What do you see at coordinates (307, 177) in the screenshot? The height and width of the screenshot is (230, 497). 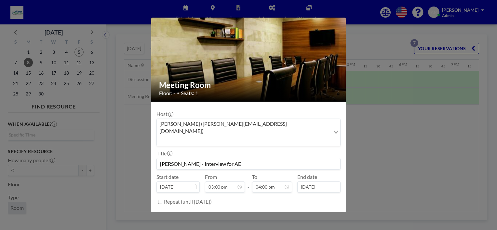 I see `label: End date` at bounding box center [307, 177].